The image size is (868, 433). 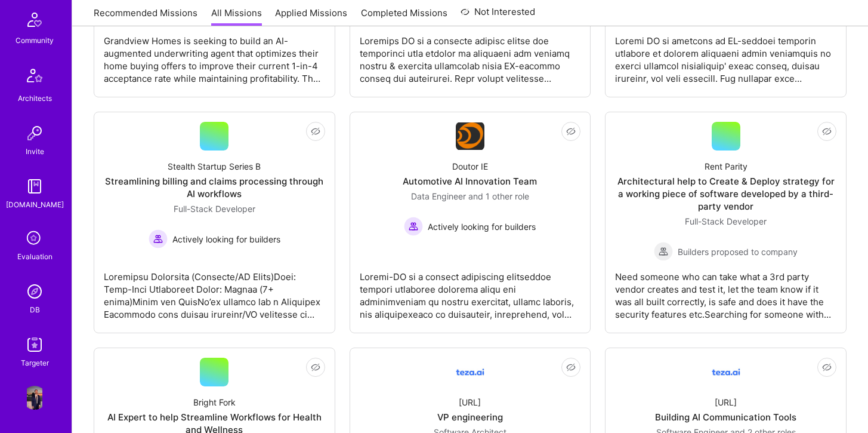 What do you see at coordinates (34, 363) in the screenshot?
I see `div: Targeter` at bounding box center [34, 363].